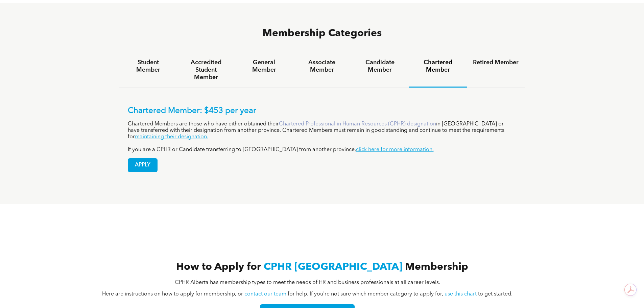 The height and width of the screenshot is (308, 644). What do you see at coordinates (495, 294) in the screenshot?
I see `span: to get started.` at bounding box center [495, 294].